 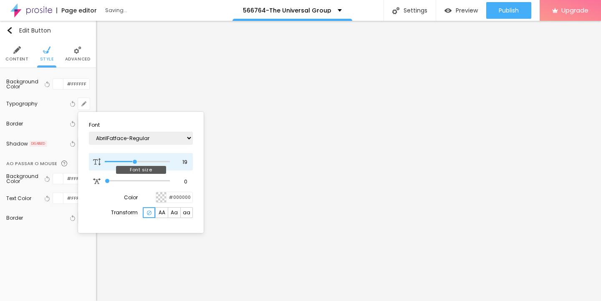 I want to click on span: Aa, so click(x=174, y=213).